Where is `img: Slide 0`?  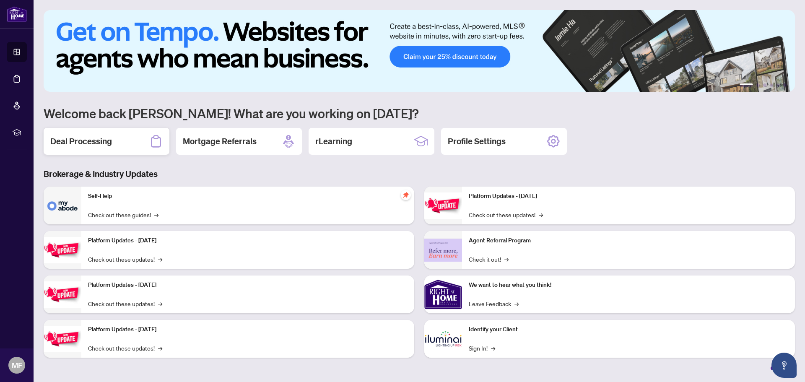
img: Slide 0 is located at coordinates (419, 51).